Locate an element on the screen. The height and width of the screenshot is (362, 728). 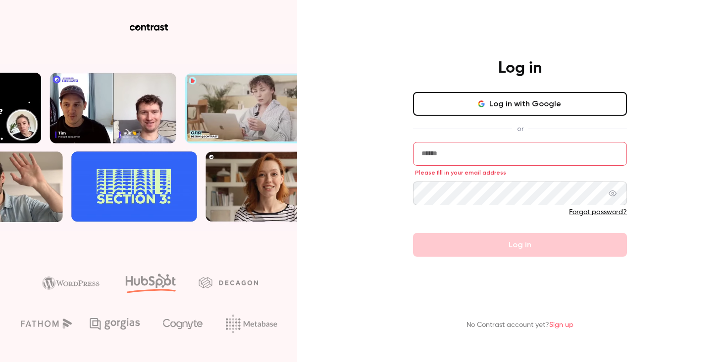
h4: Log in is located at coordinates (520, 68).